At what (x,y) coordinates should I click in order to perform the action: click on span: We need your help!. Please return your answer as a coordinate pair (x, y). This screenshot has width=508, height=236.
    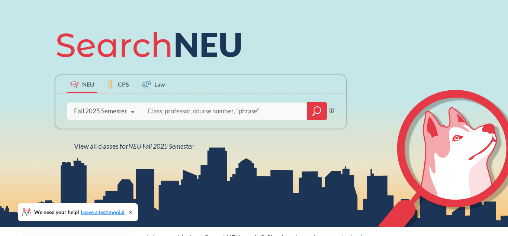
    Looking at the image, I should click on (79, 212).